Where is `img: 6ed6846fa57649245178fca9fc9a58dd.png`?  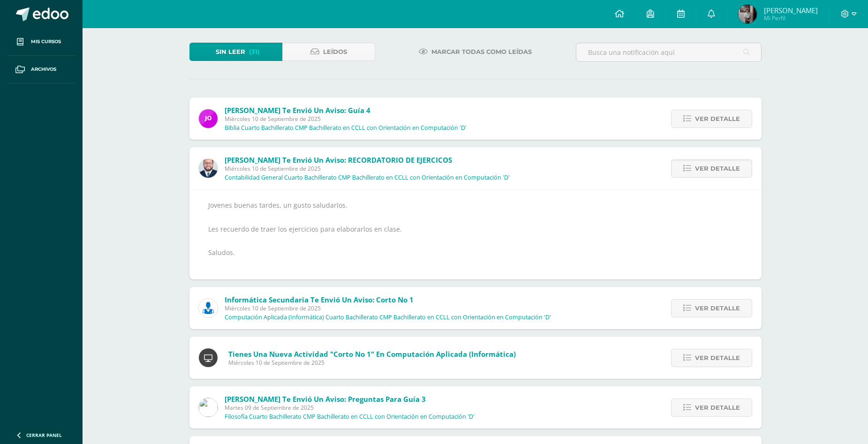
img: 6ed6846fa57649245178fca9fc9a58dd.png is located at coordinates (208, 308).